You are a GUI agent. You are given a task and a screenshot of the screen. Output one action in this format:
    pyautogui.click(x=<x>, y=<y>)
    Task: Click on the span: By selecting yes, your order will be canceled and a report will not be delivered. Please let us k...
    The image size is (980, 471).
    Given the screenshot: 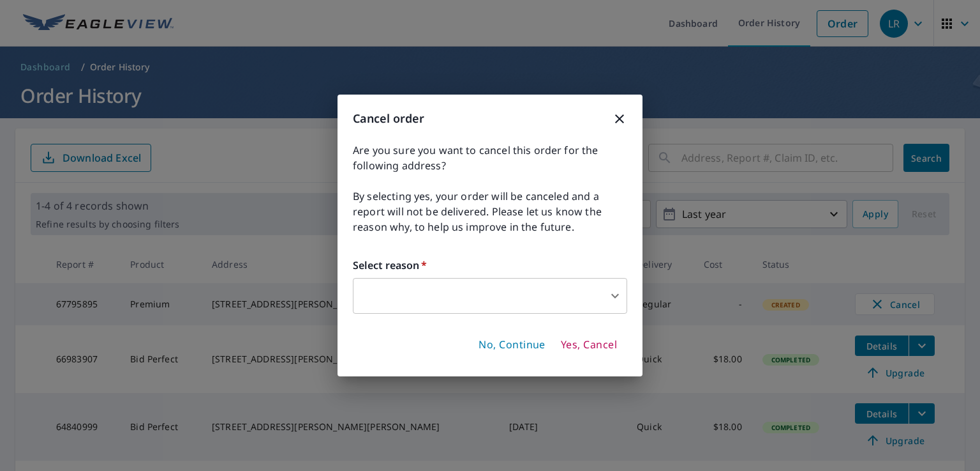 What is the action you would take?
    pyautogui.click(x=490, y=211)
    